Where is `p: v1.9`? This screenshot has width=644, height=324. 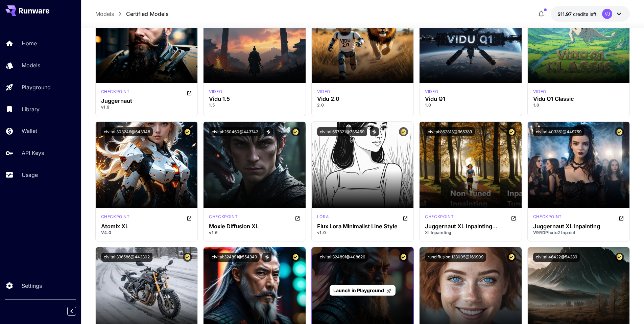
p: v1.9 is located at coordinates (147, 107).